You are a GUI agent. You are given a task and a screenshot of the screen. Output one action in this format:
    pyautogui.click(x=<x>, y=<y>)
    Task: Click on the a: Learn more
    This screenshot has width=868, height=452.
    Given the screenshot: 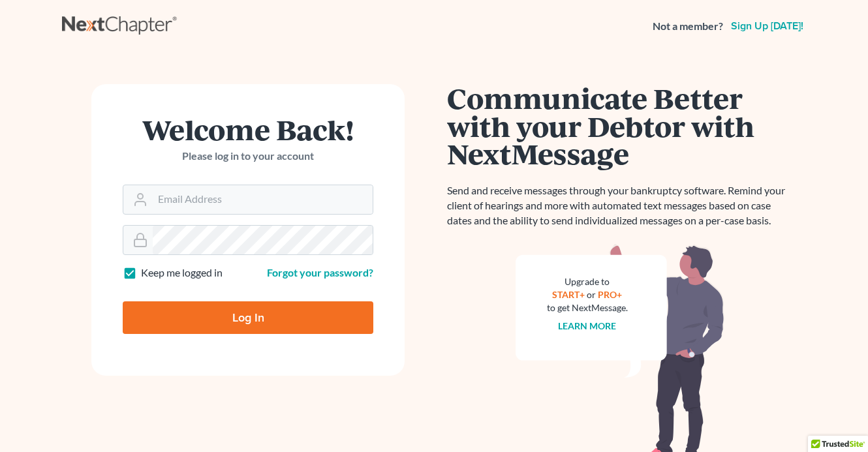 What is the action you would take?
    pyautogui.click(x=587, y=326)
    